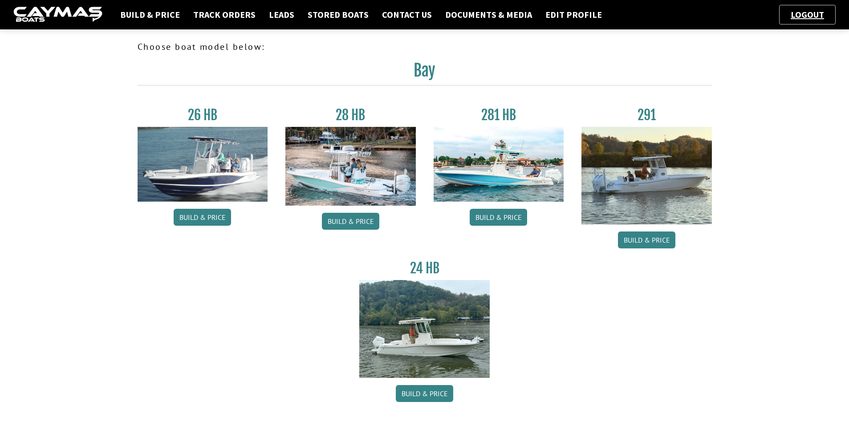  I want to click on a: Logout, so click(807, 14).